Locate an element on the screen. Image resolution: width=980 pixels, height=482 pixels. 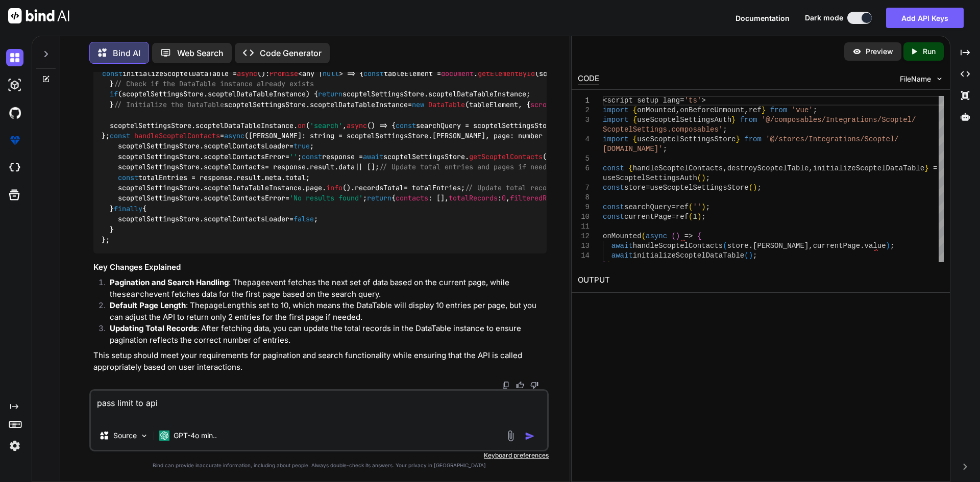
button: Documentation is located at coordinates (763, 18).